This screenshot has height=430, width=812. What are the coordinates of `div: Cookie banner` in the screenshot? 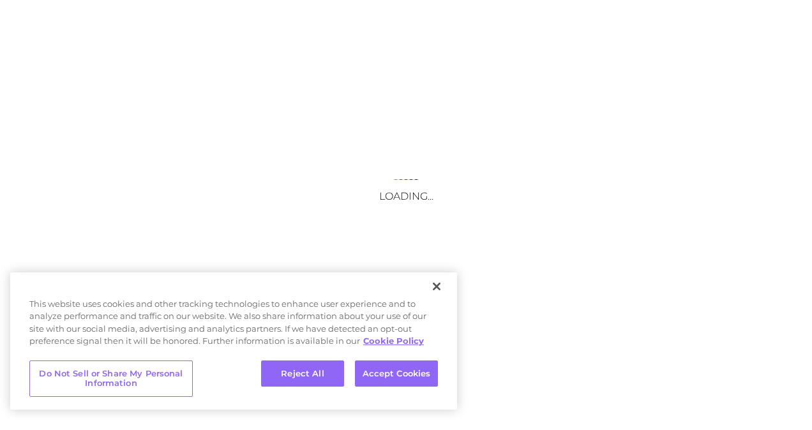 It's located at (234, 341).